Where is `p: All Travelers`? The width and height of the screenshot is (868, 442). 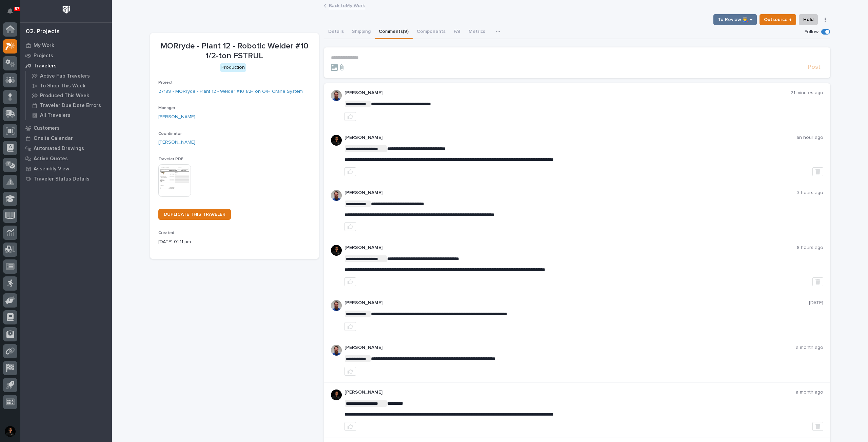 p: All Travelers is located at coordinates (55, 116).